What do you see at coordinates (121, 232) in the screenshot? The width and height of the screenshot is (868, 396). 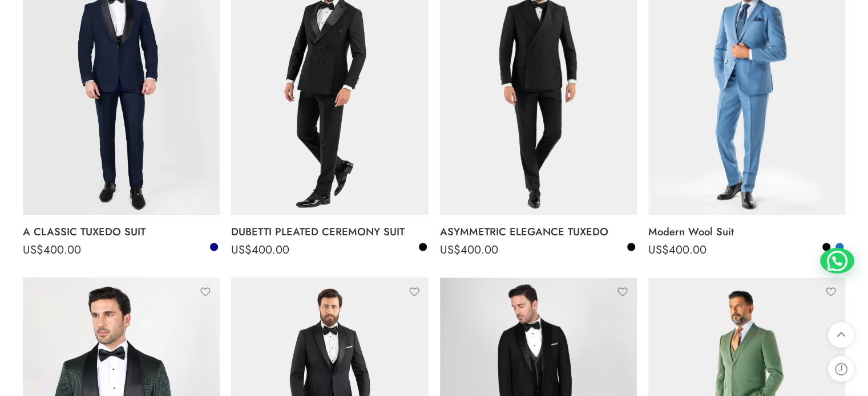 I see `a: A CLASSIC TUXEDO SUIT` at bounding box center [121, 232].